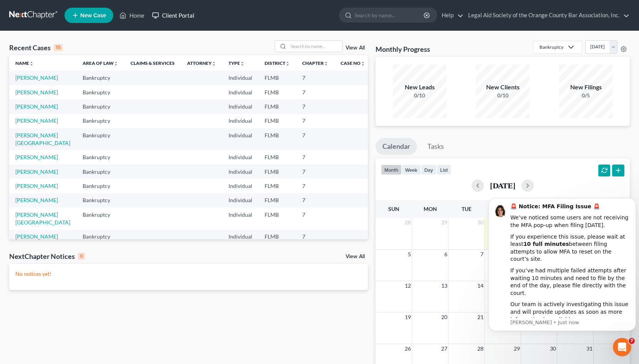  What do you see at coordinates (503, 87) in the screenshot?
I see `div: New Clients` at bounding box center [503, 87].